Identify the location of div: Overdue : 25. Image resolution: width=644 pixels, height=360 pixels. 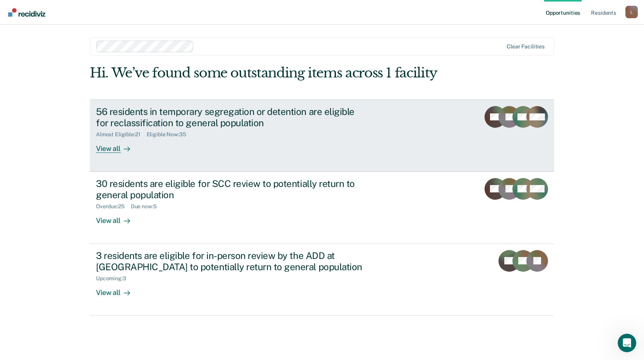
(113, 206).